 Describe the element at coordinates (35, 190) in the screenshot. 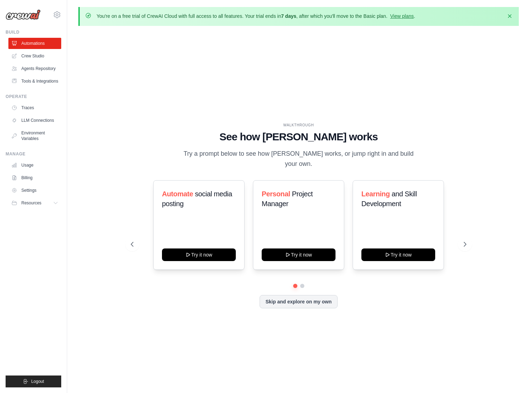

I see `a: Settings` at that location.